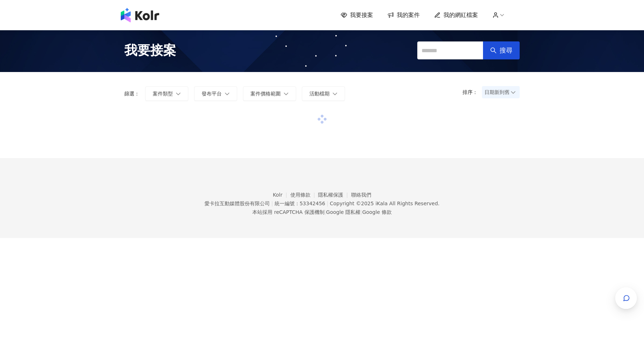  What do you see at coordinates (304, 194) in the screenshot?
I see `a: 使用條款` at bounding box center [304, 194].